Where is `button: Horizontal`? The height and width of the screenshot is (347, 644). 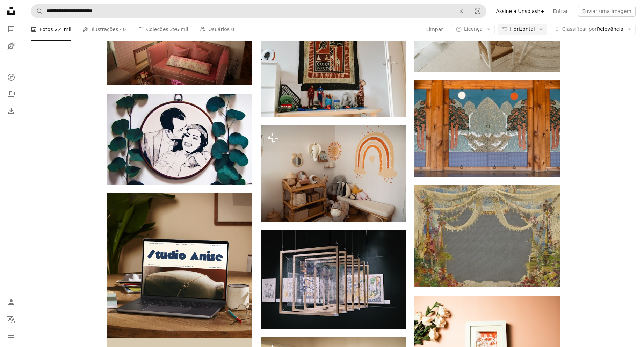 button: Horizontal is located at coordinates (522, 30).